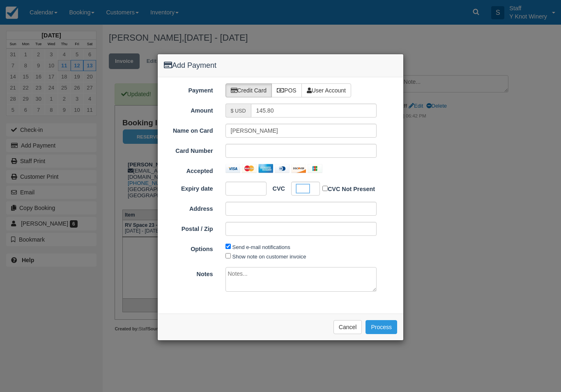 Image resolution: width=561 pixels, height=392 pixels. What do you see at coordinates (287, 90) in the screenshot?
I see `label: POS` at bounding box center [287, 90].